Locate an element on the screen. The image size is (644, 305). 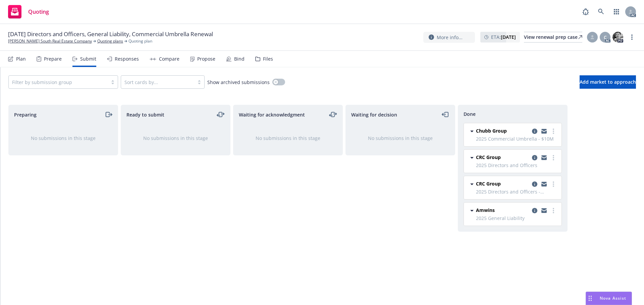
a: Quoting plans is located at coordinates (110, 41).